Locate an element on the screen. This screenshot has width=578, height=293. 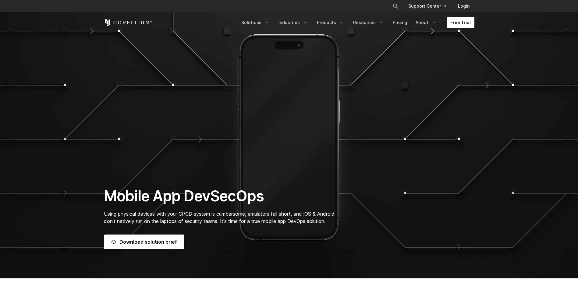
a: About is located at coordinates (426, 23).